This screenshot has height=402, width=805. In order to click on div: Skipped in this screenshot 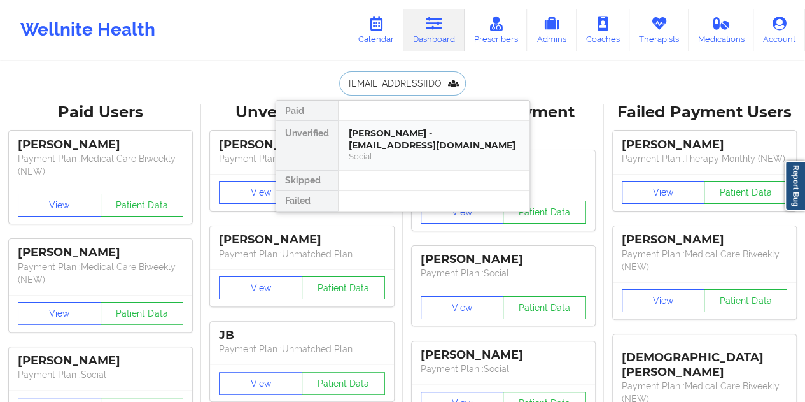, I will do `click(307, 181)`.